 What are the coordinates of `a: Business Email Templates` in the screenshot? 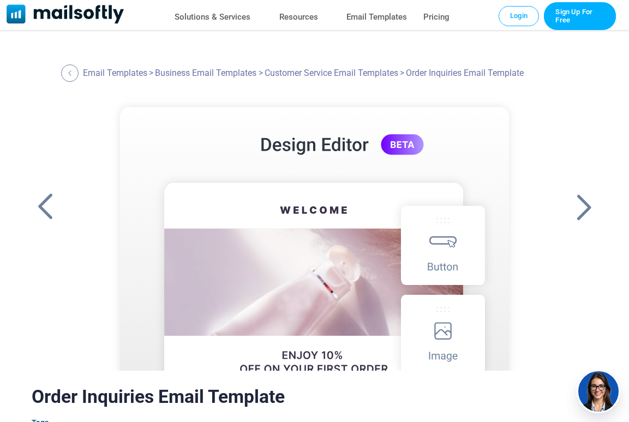 It's located at (206, 73).